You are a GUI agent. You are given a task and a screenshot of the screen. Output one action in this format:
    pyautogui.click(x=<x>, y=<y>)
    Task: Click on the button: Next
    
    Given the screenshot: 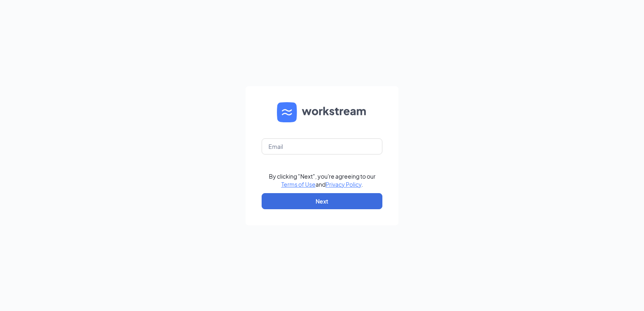 What is the action you would take?
    pyautogui.click(x=322, y=201)
    